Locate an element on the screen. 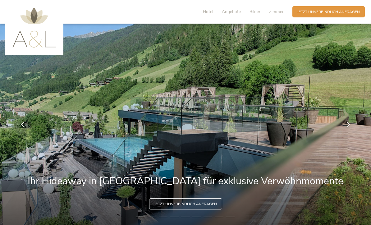 The width and height of the screenshot is (371, 225). span: Bilder is located at coordinates (255, 11).